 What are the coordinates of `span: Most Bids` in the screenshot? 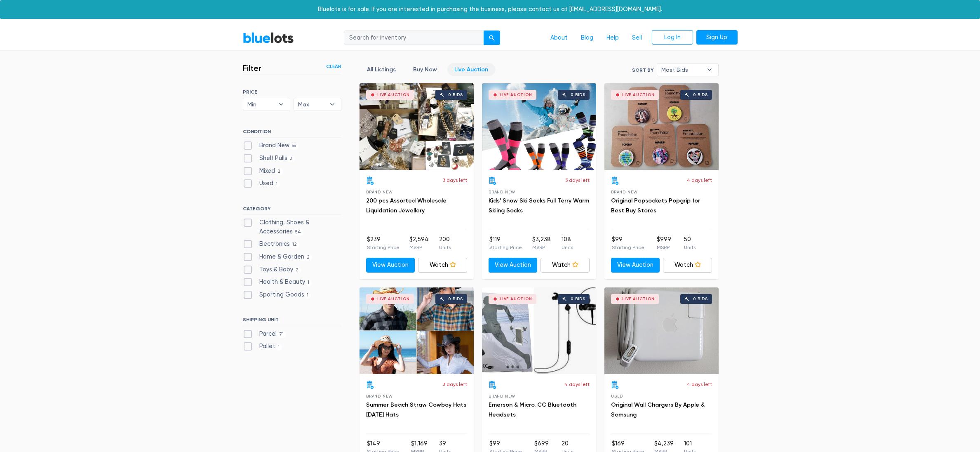 It's located at (682, 70).